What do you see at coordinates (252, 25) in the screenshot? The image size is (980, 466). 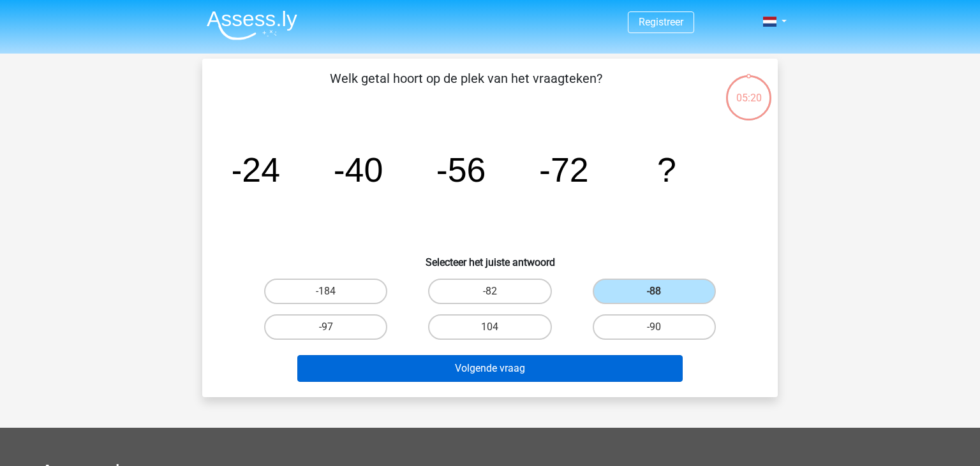 I see `img: Assessly` at bounding box center [252, 25].